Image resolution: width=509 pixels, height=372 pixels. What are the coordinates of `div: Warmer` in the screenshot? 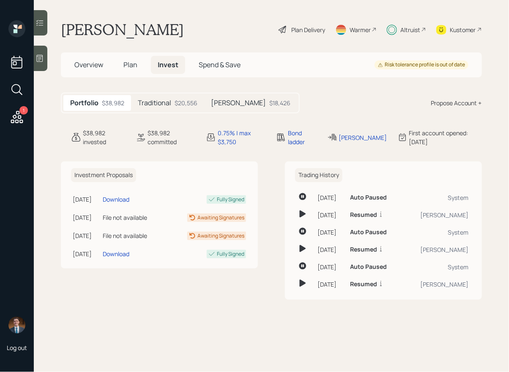 It's located at (360, 30).